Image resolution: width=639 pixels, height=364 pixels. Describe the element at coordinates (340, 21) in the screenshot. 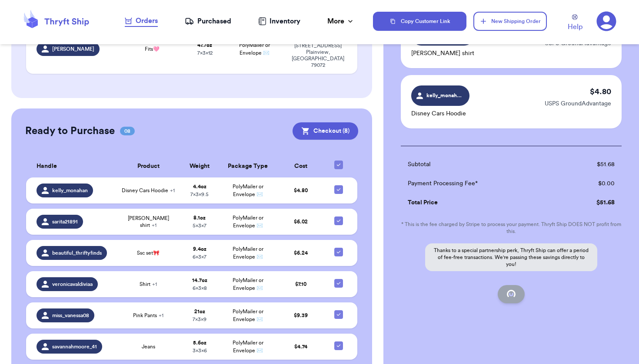

I see `div: More` at that location.